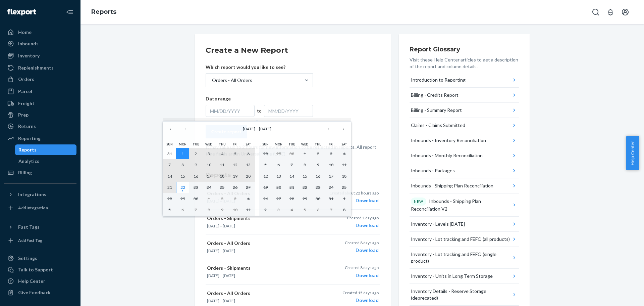  Describe the element at coordinates (318, 164) in the screenshot. I see `abbr: October 9, 2025` at that location.